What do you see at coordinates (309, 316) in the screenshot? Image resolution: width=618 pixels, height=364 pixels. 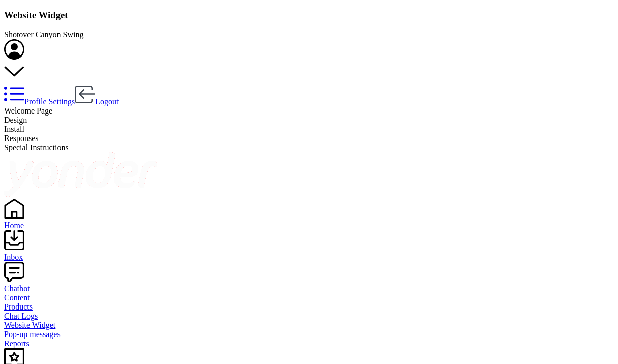 I see `a: Chat Logs` at bounding box center [309, 316].